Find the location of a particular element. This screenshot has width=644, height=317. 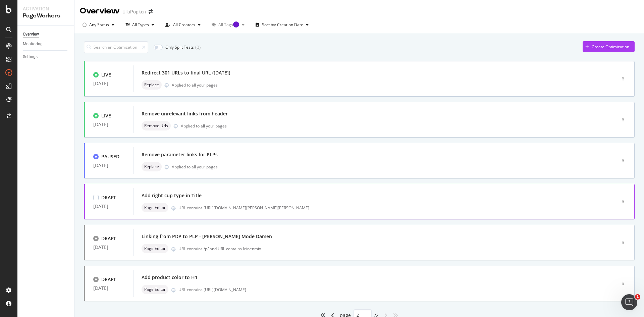

button: Any Status is located at coordinates (99, 25).